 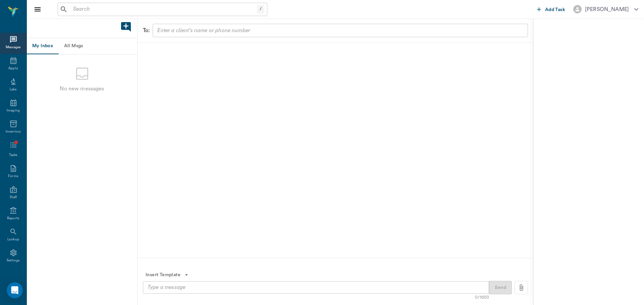 What do you see at coordinates (13, 110) in the screenshot?
I see `div: Imaging` at bounding box center [13, 110].